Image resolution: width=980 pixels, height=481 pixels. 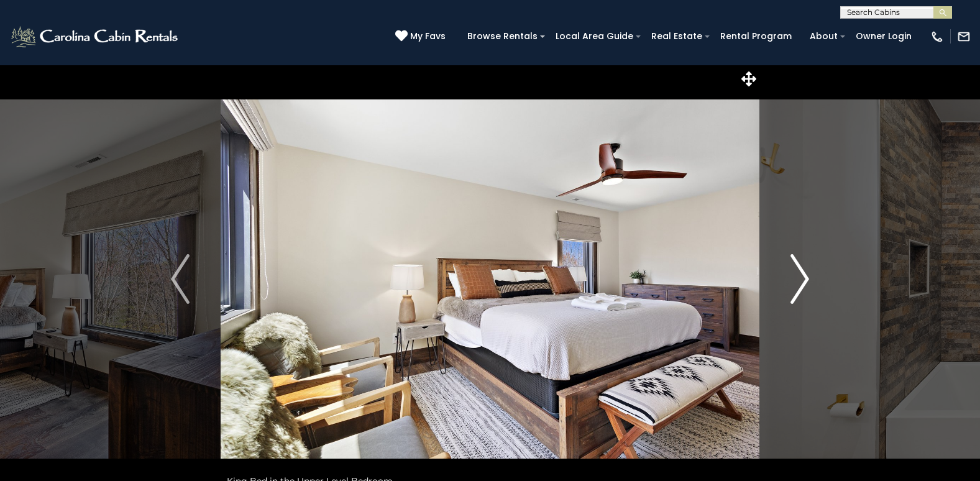 I want to click on span: My Favs, so click(x=427, y=36).